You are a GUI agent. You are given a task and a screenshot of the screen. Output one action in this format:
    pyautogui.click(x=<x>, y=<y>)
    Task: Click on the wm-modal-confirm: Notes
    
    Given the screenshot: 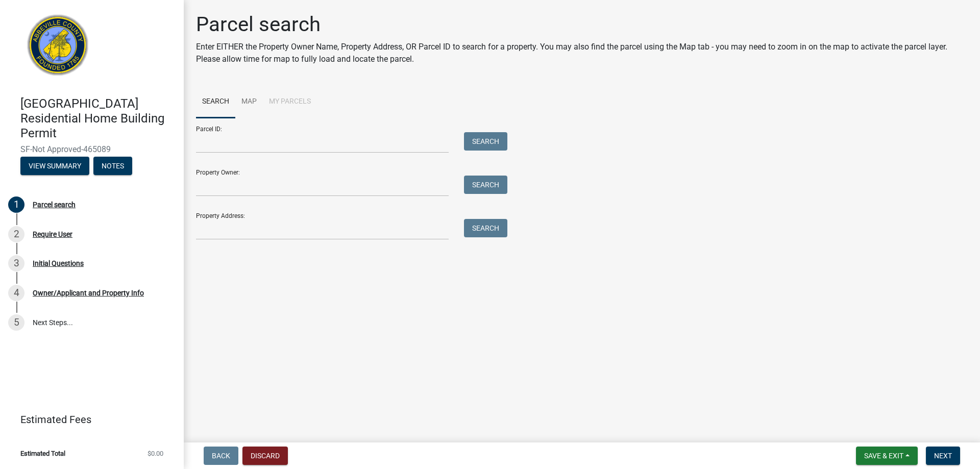 What is the action you would take?
    pyautogui.click(x=113, y=167)
    